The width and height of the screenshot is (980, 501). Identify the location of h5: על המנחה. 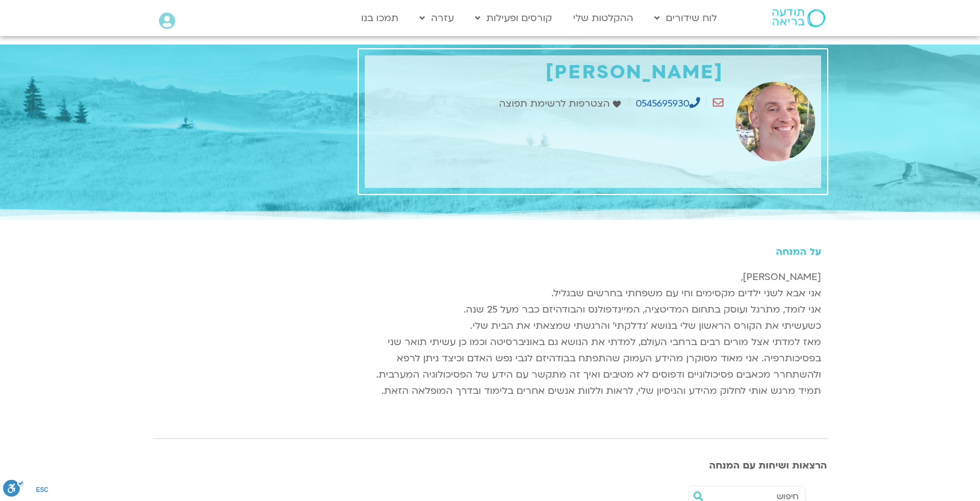
(593, 251).